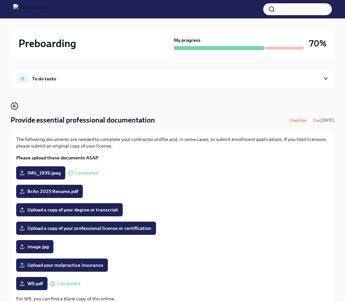  What do you see at coordinates (173, 143) in the screenshot?
I see `p: The following documents are needed to complete your contractor profile and, in some cases, to sub...` at bounding box center [173, 143].